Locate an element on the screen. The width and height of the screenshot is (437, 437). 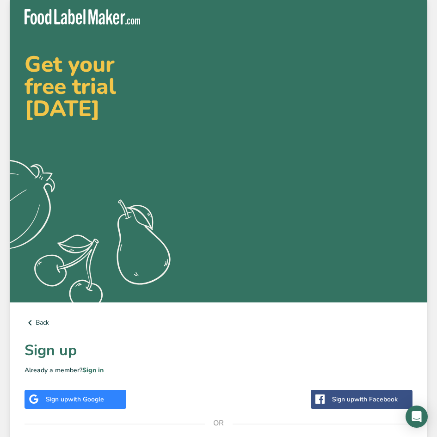
div: Open Intercom Messenger is located at coordinates (417, 417).